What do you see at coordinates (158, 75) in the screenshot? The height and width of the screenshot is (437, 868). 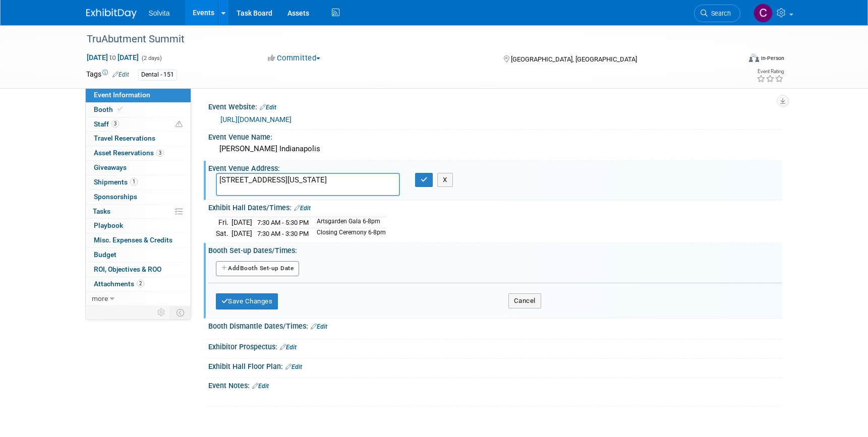 I see `div: Dental - 151` at bounding box center [158, 75].